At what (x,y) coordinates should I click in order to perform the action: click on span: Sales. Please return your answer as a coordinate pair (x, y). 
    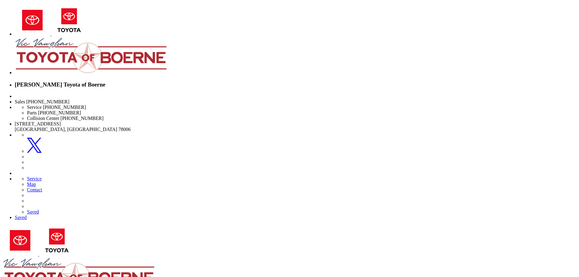
    Looking at the image, I should click on (20, 102).